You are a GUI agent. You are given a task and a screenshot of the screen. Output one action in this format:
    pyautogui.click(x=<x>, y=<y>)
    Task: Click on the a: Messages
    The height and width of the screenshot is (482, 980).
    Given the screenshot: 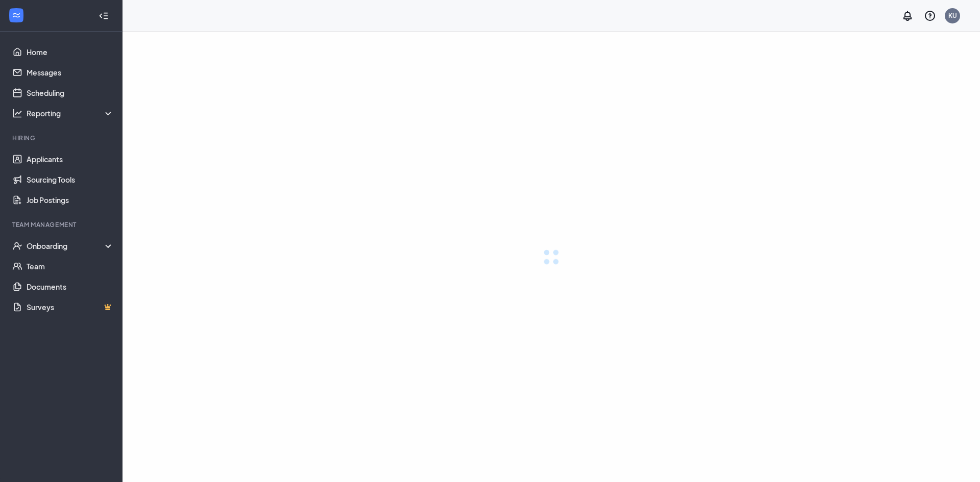 What is the action you would take?
    pyautogui.click(x=70, y=72)
    